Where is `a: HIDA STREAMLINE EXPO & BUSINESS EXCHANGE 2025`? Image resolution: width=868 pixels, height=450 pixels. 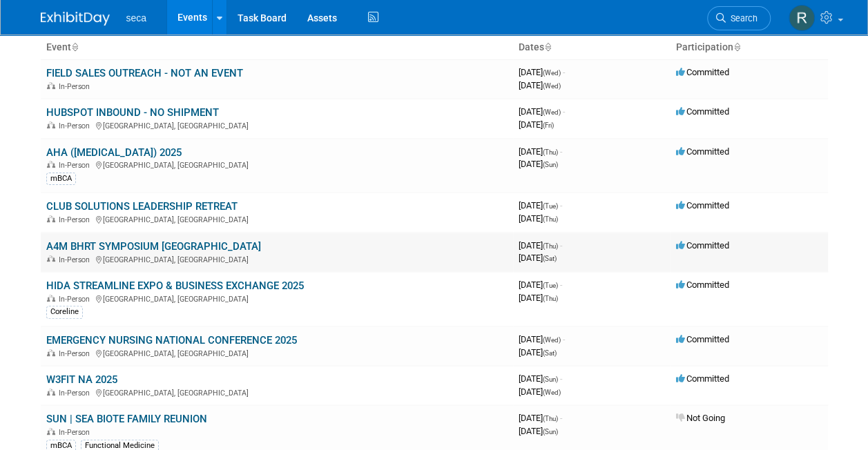 a: HIDA STREAMLINE EXPO & BUSINESS EXCHANGE 2025 is located at coordinates (175, 286).